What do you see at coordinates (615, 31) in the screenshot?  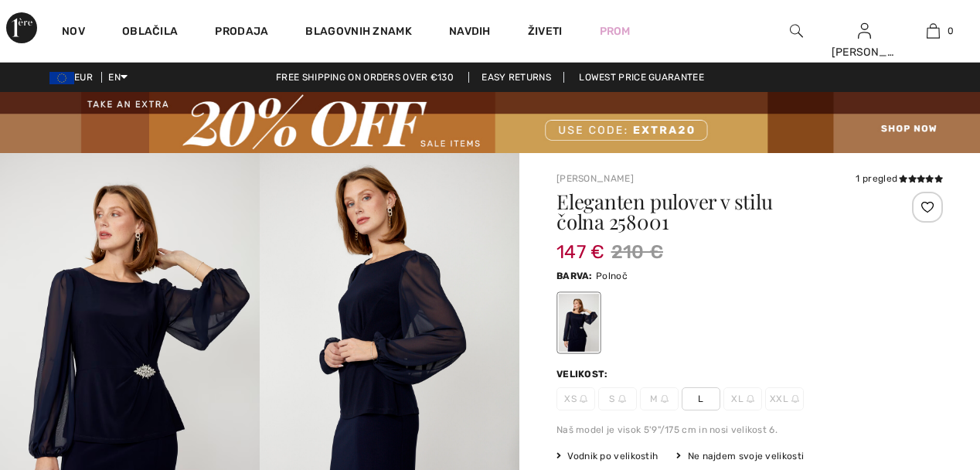 I see `a: Prom` at bounding box center [615, 31].